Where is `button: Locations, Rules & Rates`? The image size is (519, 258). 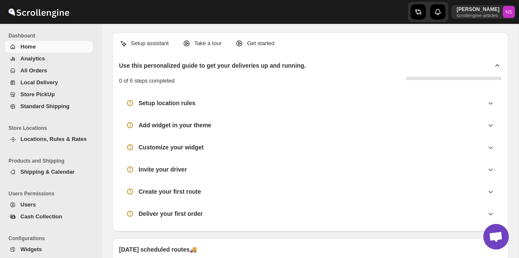 button: Locations, Rules & Rates is located at coordinates (49, 139).